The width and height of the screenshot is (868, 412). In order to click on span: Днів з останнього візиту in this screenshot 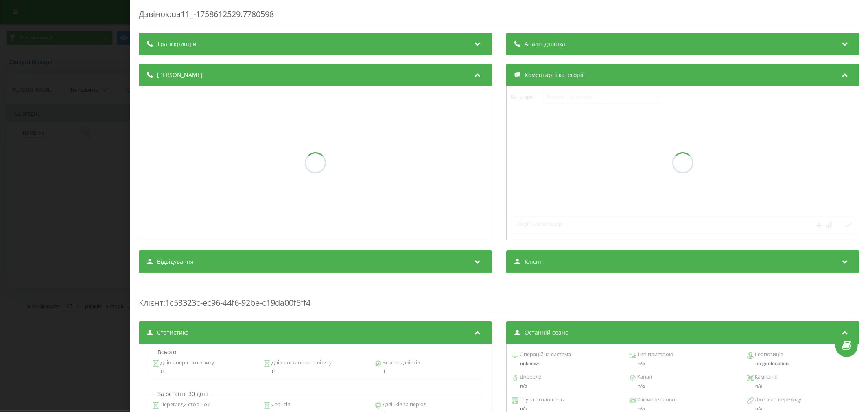, I will do `click(301, 363)`.